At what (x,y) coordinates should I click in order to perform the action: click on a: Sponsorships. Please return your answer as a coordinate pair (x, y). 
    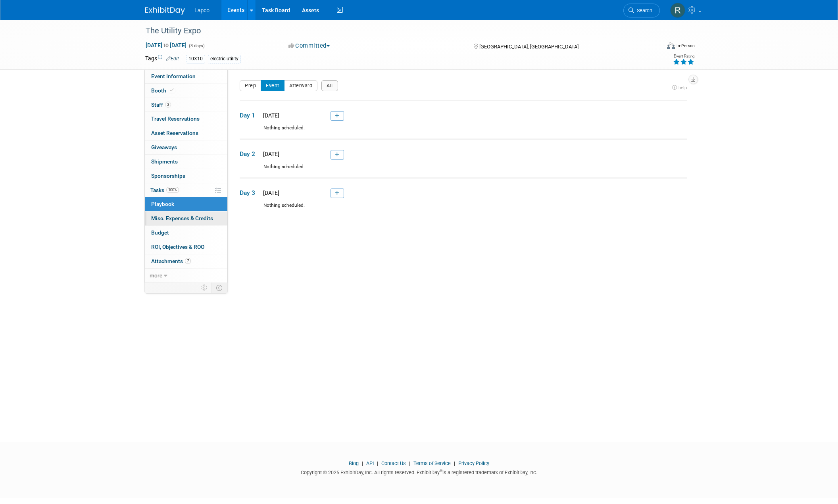
    Looking at the image, I should click on (186, 175).